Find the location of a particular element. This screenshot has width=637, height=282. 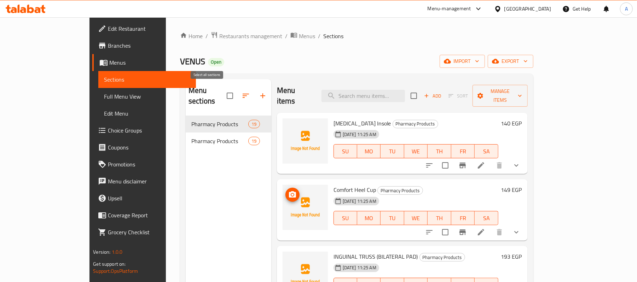

div: Open is located at coordinates (216, 62).